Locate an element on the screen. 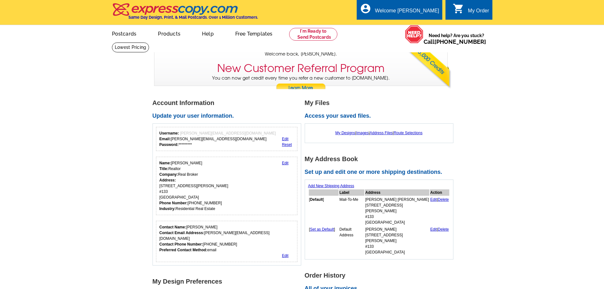 The height and width of the screenshot is (289, 604). span: Call is located at coordinates (455, 42).